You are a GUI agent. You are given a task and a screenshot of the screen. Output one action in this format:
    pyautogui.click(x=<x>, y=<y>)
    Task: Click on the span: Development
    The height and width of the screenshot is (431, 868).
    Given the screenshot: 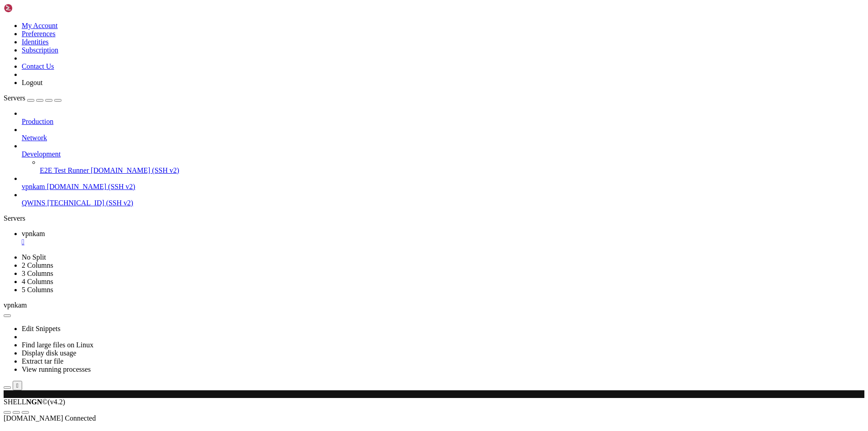 What is the action you would take?
    pyautogui.click(x=42, y=154)
    